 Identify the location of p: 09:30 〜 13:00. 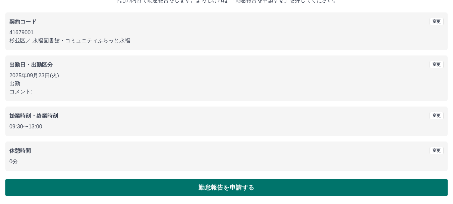
(226, 126).